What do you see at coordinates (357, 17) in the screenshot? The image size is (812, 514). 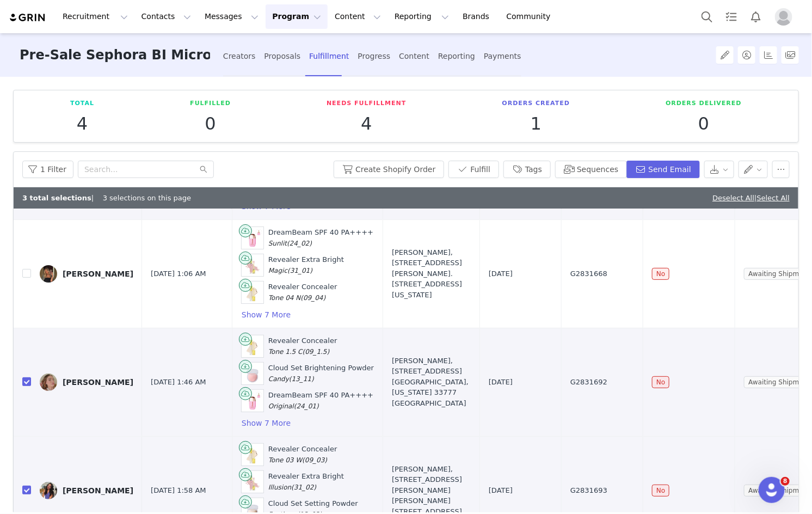 I see `button: Content` at bounding box center [357, 17].